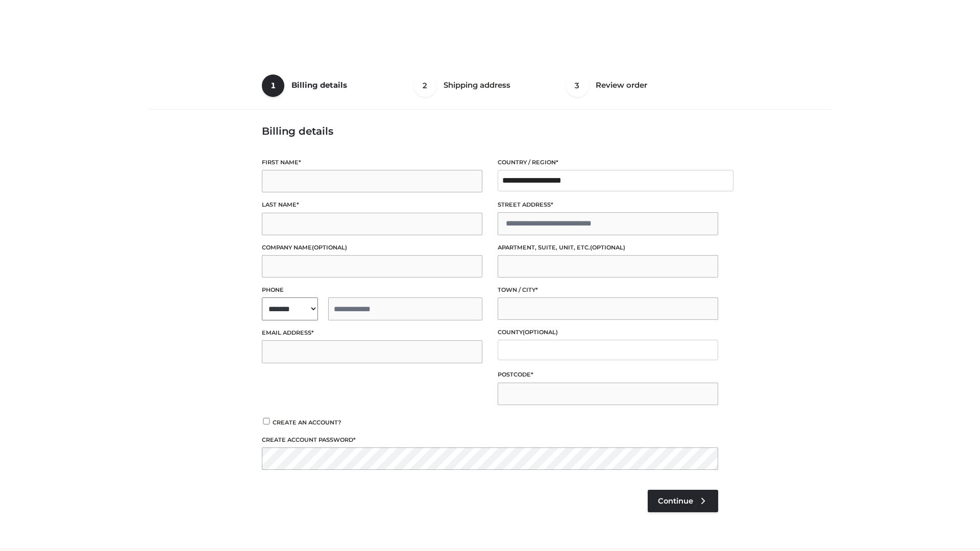 The width and height of the screenshot is (980, 551). Describe the element at coordinates (608, 163) in the screenshot. I see `label: Country / Region` at that location.